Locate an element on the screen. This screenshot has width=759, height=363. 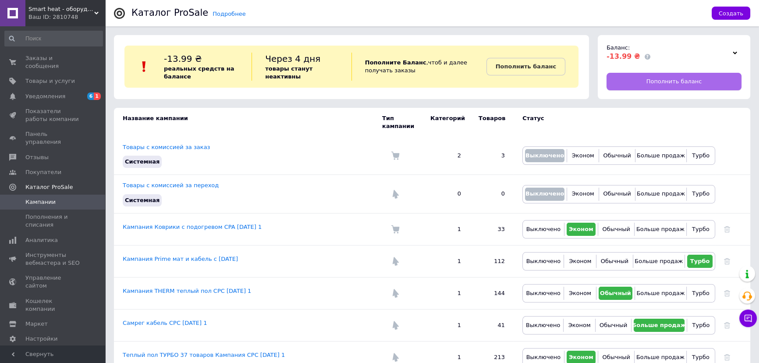
a: Подробнее is located at coordinates (229, 14).